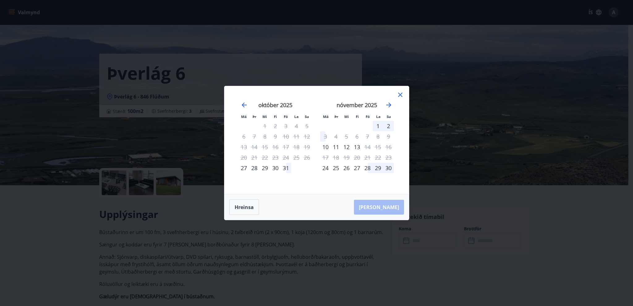 The height and width of the screenshot is (306, 633). I want to click on td: fimmtudagur, 27. nóvember 2025, so click(357, 168).